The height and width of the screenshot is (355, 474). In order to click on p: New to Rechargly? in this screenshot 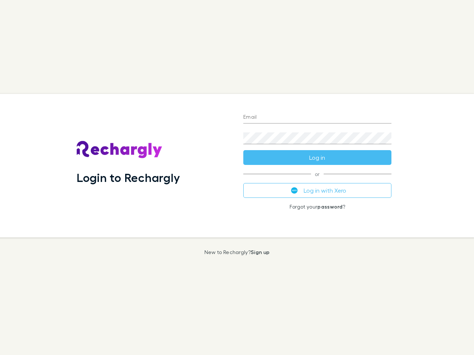, I will do `click(237, 252)`.